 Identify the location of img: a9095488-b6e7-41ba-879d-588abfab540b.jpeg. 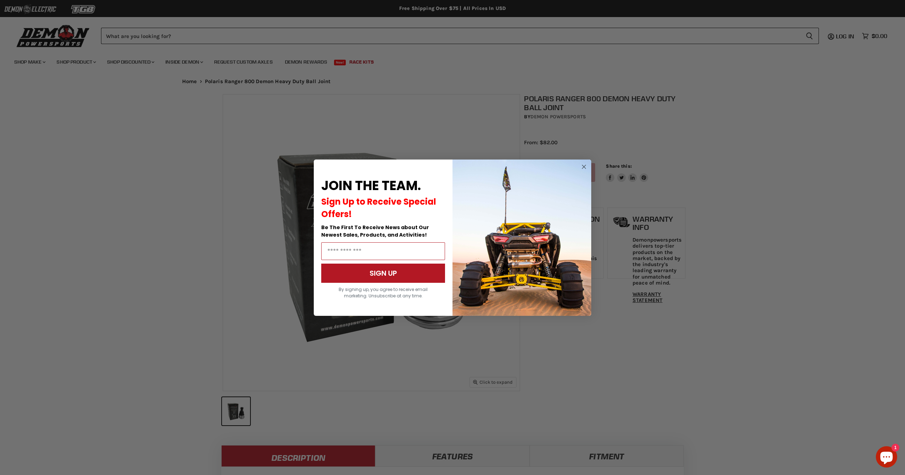
(522, 238).